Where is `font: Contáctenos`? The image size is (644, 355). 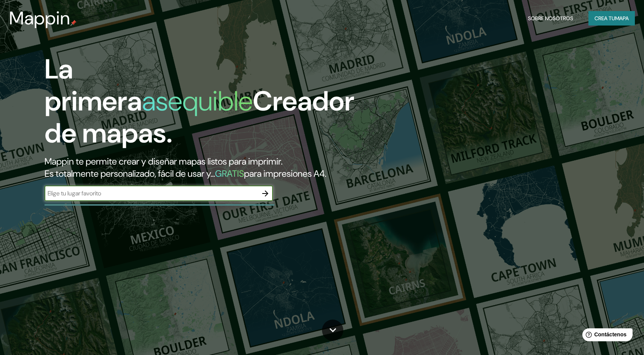 font: Contáctenos is located at coordinates (34, 9).